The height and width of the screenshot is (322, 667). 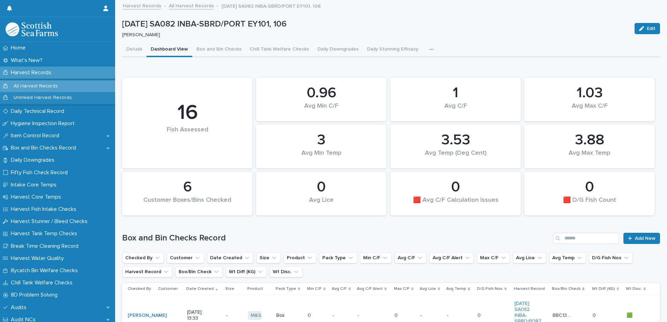 What do you see at coordinates (246, 272) in the screenshot?
I see `button: Wt Diff (KG)` at bounding box center [246, 272].